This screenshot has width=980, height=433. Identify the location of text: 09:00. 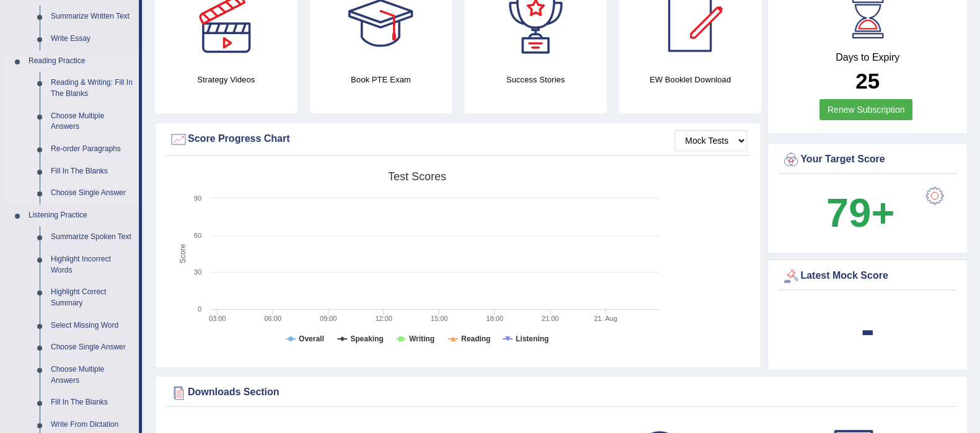
(329, 319).